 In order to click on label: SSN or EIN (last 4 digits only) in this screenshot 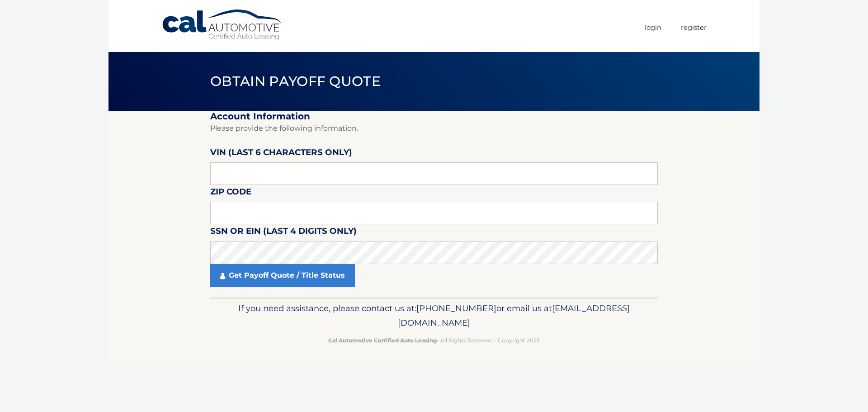, I will do `click(284, 232)`.